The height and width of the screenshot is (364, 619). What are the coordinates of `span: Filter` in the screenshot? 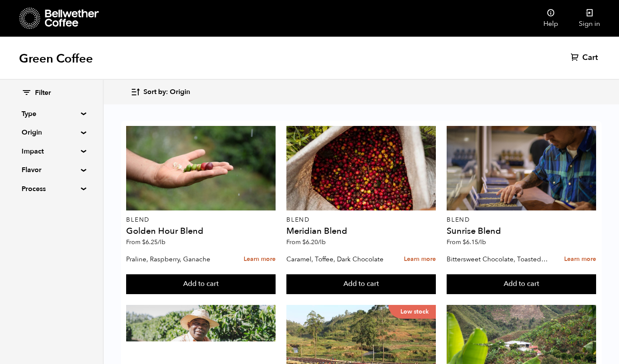 It's located at (43, 93).